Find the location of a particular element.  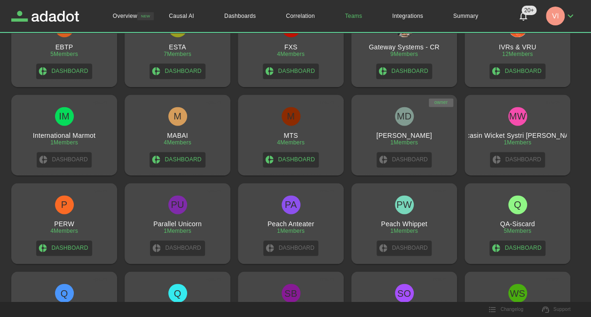

img: viviam.murillo is located at coordinates (556, 16).